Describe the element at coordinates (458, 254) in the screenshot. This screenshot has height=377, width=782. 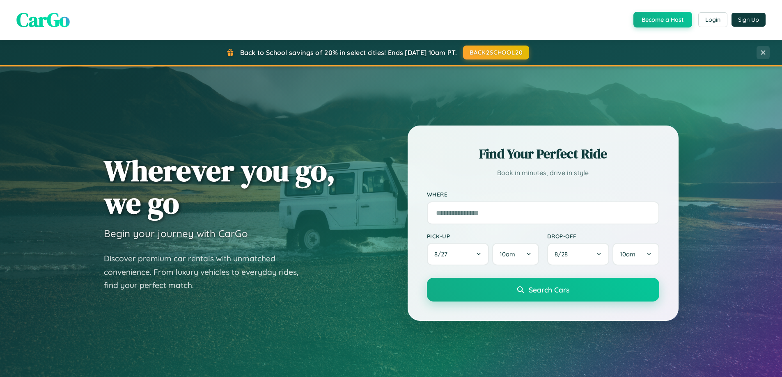
I see `button: 8/27` at that location.